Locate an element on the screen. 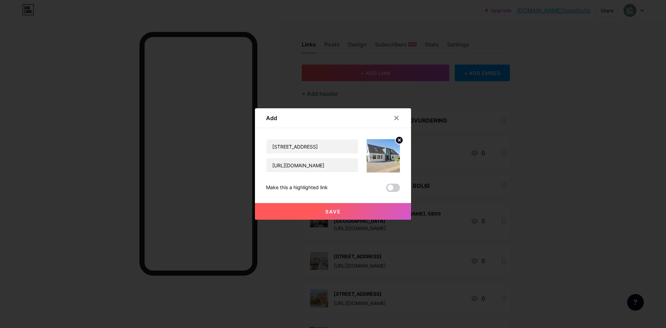 This screenshot has width=666, height=328. div: Make this a highlighted link is located at coordinates (297, 188).